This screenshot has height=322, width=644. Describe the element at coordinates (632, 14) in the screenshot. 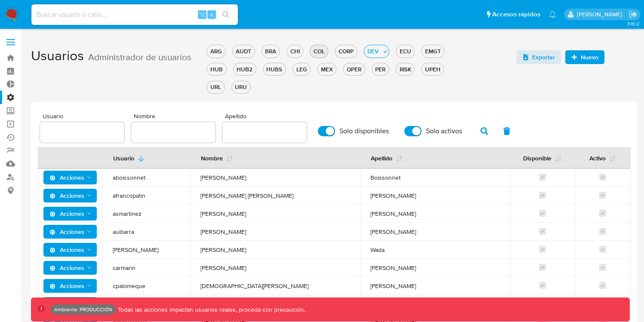

I see `a: Salir` at that location.